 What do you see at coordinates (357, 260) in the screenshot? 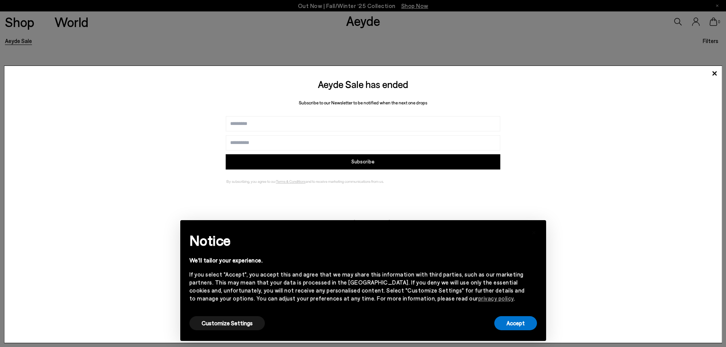
I see `div: We'll tailor your experience.` at bounding box center [357, 260].